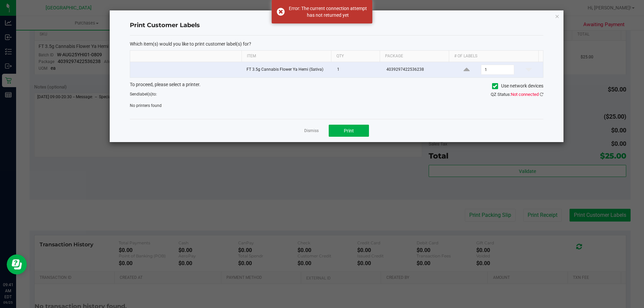 This screenshot has height=308, width=644. Describe the element at coordinates (146, 106) in the screenshot. I see `span: No printers found` at that location.